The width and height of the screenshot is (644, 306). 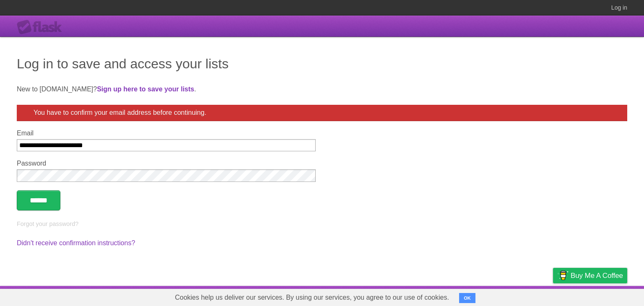 What do you see at coordinates (145, 89) in the screenshot?
I see `strong: Sign up here to save your lists` at bounding box center [145, 89].